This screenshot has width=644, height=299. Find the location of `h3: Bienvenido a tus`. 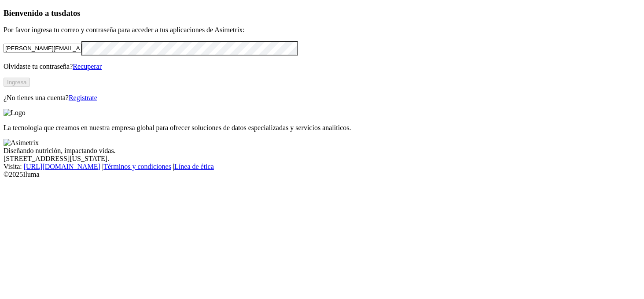

h3: Bienvenido a tus is located at coordinates (322, 13).